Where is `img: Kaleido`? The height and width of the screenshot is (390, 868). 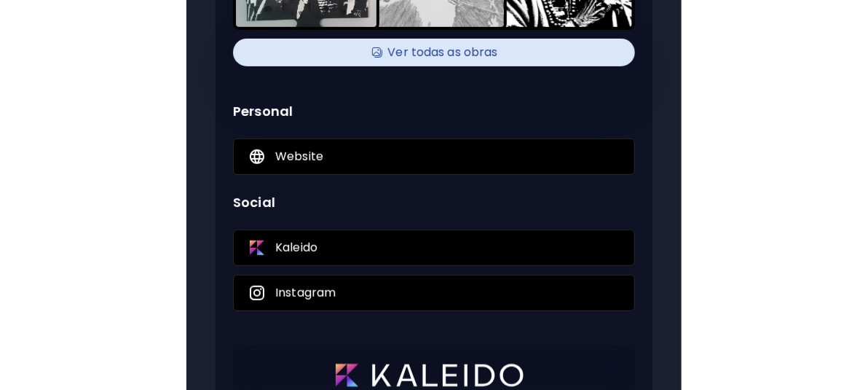
img: Kaleido is located at coordinates (257, 248).